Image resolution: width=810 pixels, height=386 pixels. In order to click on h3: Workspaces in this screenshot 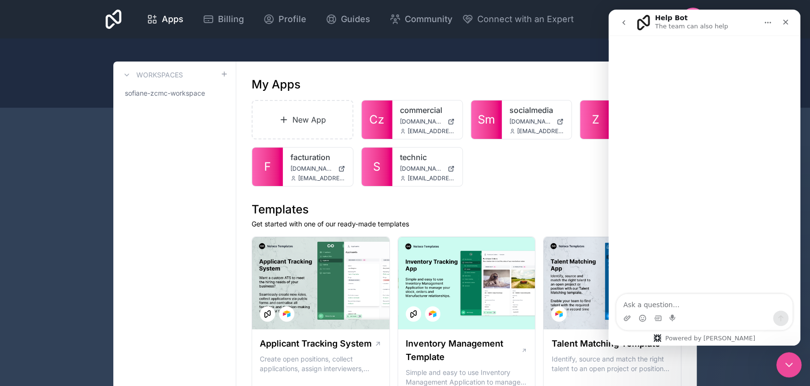, I will do `click(159, 75)`.